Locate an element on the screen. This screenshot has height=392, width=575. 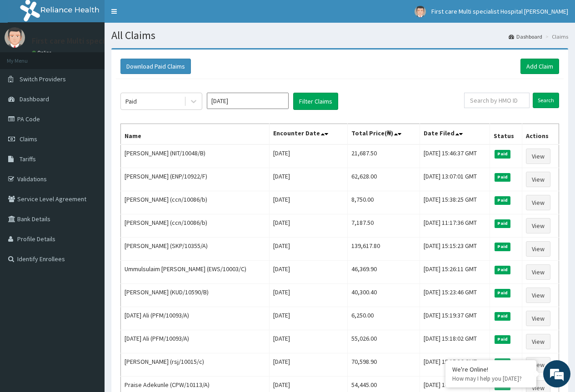
th: Total Price(₦) is located at coordinates (383, 134).